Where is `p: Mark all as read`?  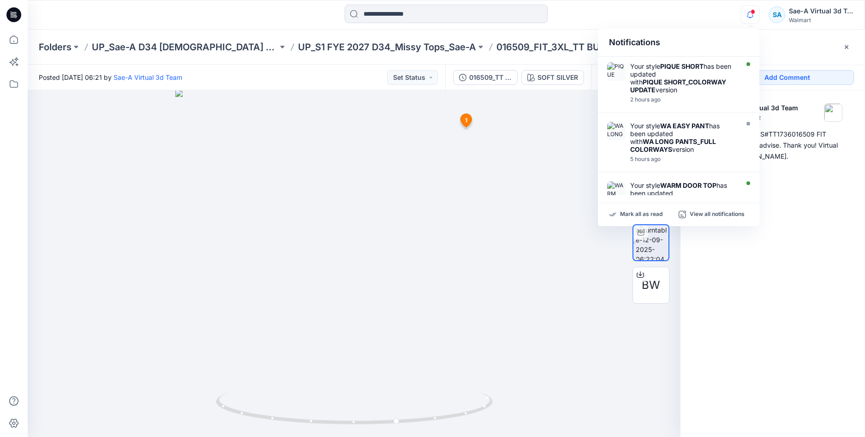
p: Mark all as read is located at coordinates (641, 215).